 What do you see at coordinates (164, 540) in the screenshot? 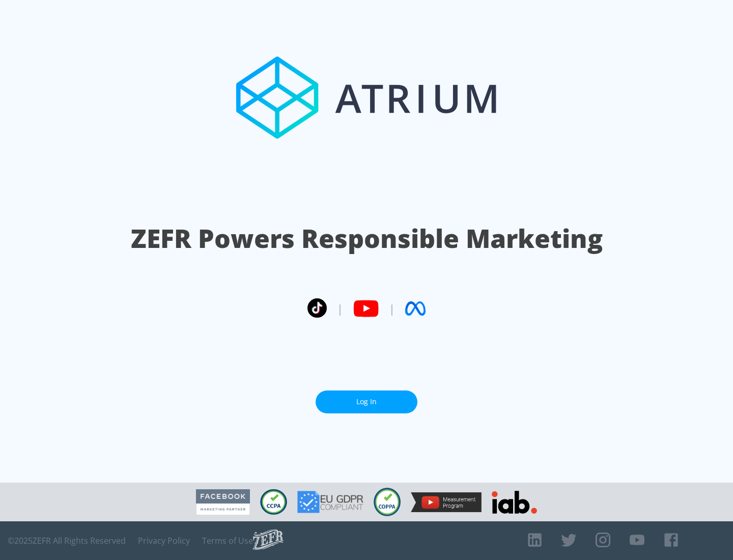
I see `a: Privacy Policy` at bounding box center [164, 540].